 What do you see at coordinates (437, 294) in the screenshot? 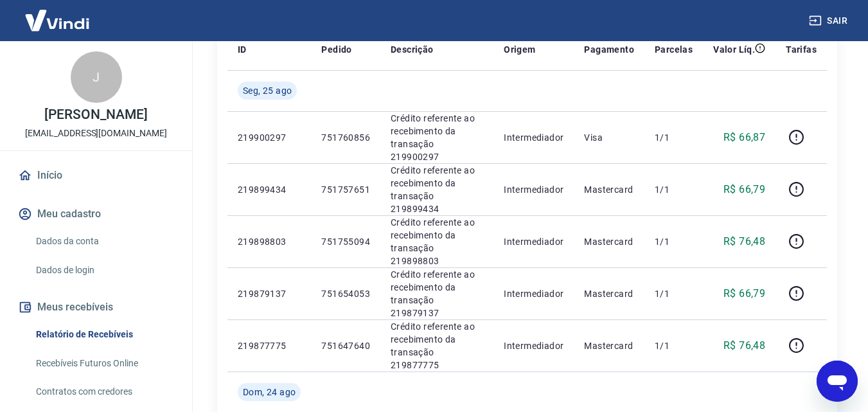
I see `p: Crédito referente ao recebimento da transação 219879137` at bounding box center [437, 294].